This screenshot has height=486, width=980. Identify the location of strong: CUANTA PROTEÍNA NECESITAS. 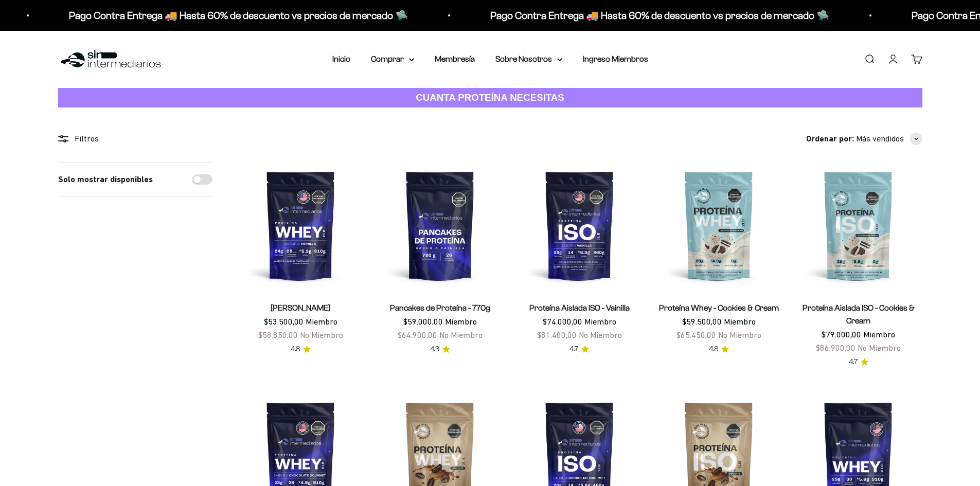
(490, 97).